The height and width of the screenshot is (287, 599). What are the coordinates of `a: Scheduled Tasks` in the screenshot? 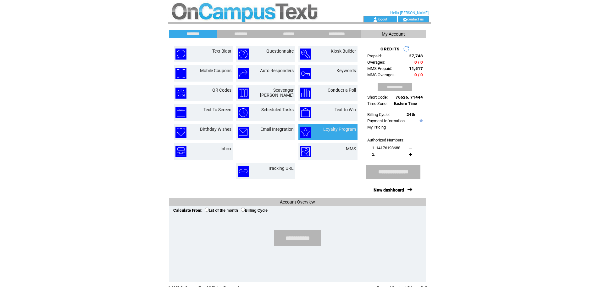 It's located at (277, 109).